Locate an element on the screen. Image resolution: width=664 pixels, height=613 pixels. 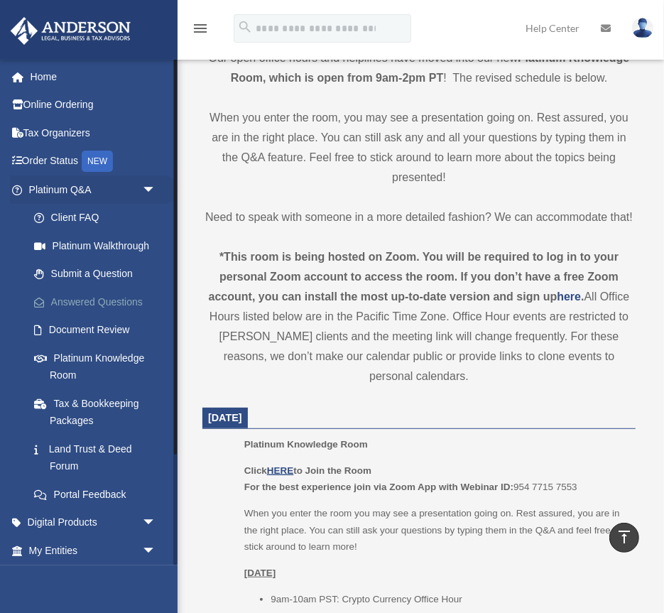
strong: *This room is being hosted on Zoom. You will be required to log in to your personal Zoom account ... is located at coordinates (413, 276).